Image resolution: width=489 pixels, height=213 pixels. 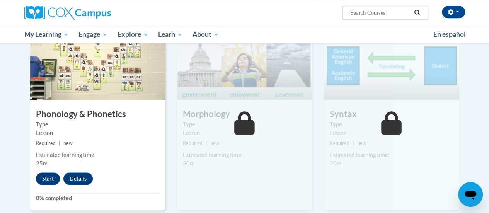 What do you see at coordinates (450, 34) in the screenshot?
I see `span: En español` at bounding box center [450, 34].